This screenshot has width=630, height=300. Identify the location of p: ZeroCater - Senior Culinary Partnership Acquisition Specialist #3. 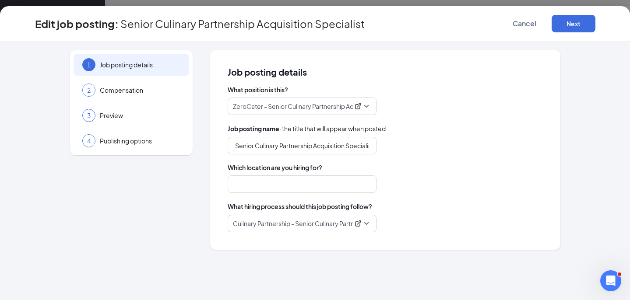
(293, 106).